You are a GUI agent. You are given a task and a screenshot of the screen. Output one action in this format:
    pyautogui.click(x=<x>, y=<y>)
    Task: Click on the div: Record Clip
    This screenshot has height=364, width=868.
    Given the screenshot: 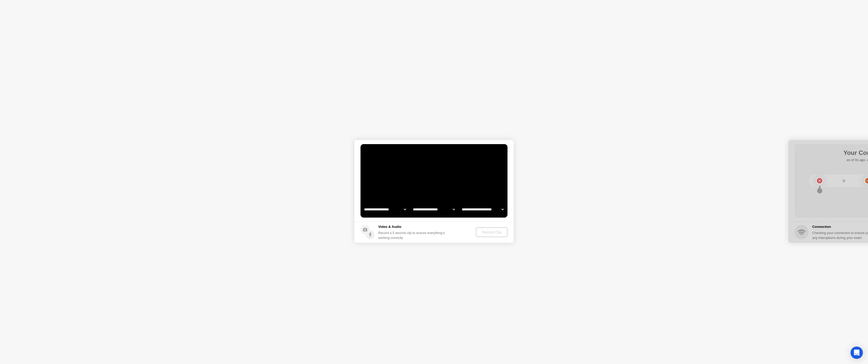 What is the action you would take?
    pyautogui.click(x=492, y=232)
    